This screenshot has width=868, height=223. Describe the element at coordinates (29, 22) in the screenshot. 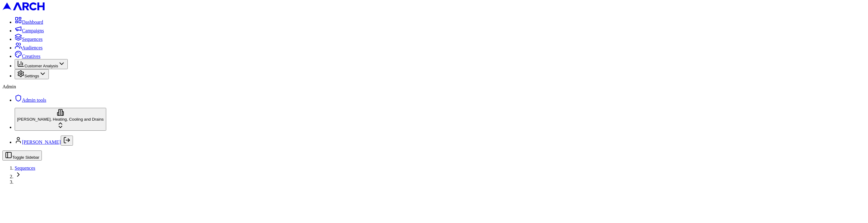

I see `a: Dashboard` at that location.